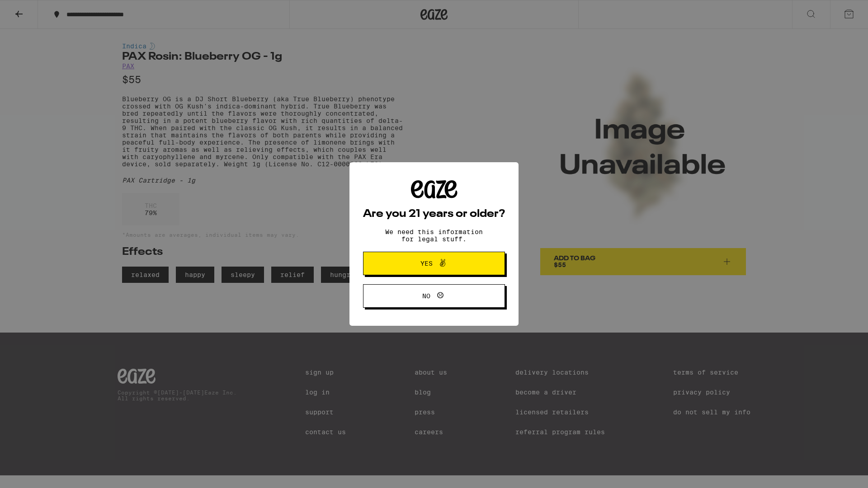 This screenshot has height=488, width=868. I want to click on button: No, so click(434, 296).